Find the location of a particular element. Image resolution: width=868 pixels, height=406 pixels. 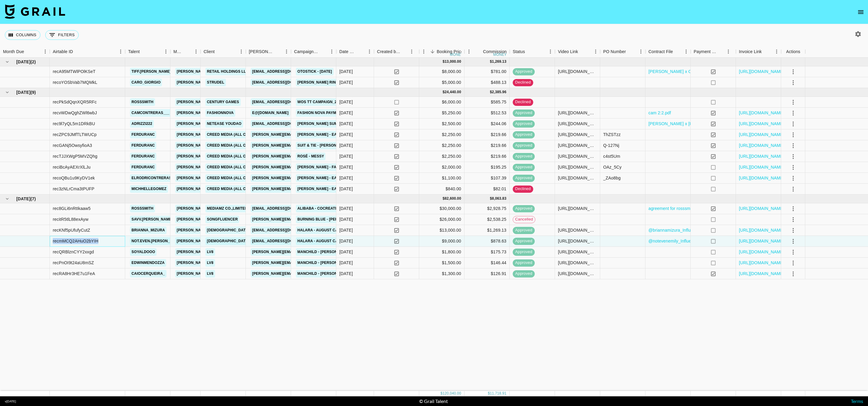

div: Contract File is located at coordinates (661, 52).